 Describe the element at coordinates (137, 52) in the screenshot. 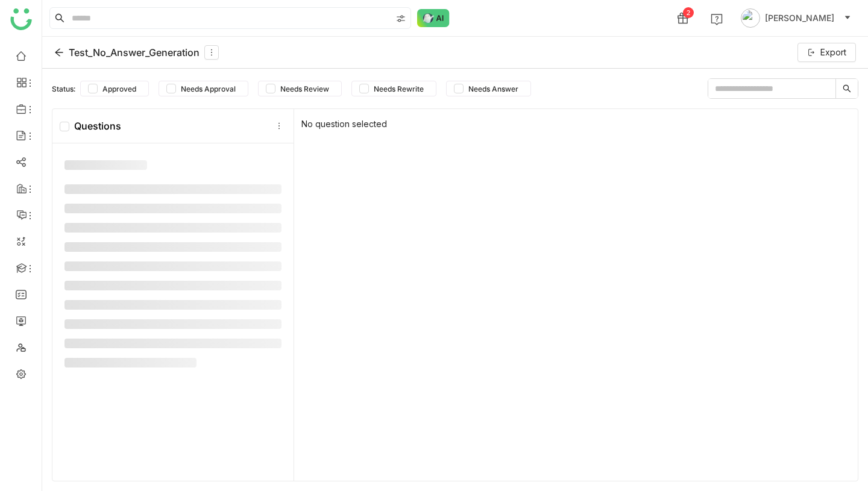

I see `div: Test_No_Answer_Generation` at that location.